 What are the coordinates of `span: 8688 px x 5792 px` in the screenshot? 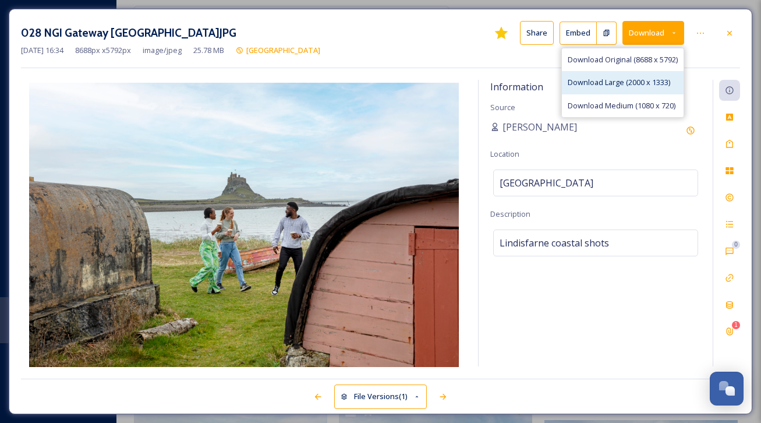 It's located at (103, 50).